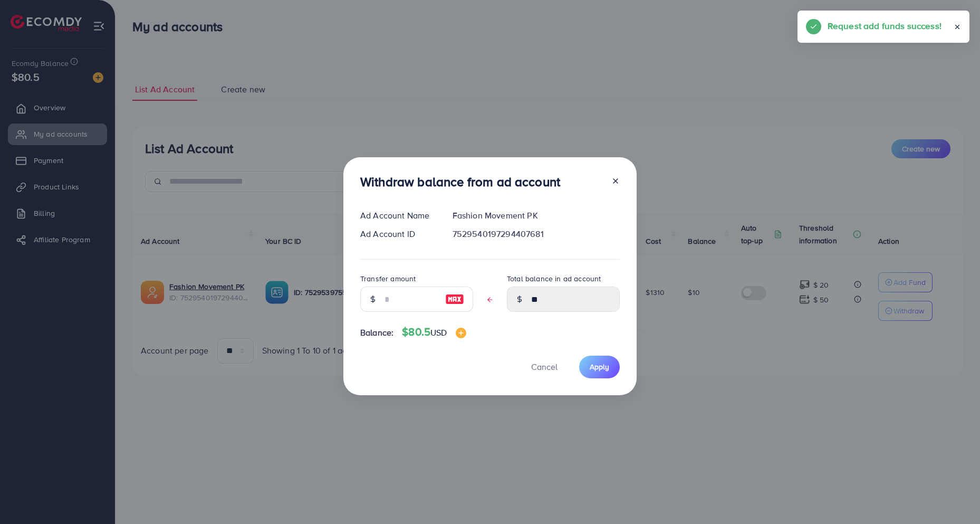  Describe the element at coordinates (536, 234) in the screenshot. I see `div: 7529540197294407681` at that location.